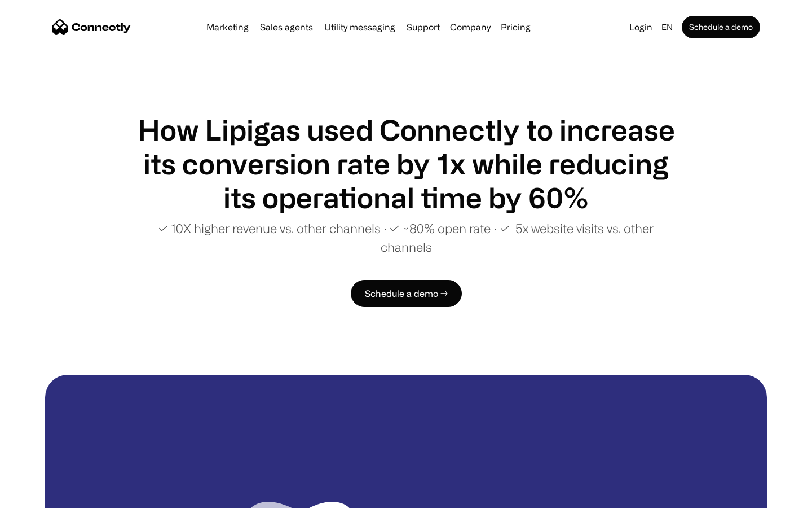 This screenshot has width=812, height=508. What do you see at coordinates (45, 496) in the screenshot?
I see `ul: Language list` at bounding box center [45, 496].